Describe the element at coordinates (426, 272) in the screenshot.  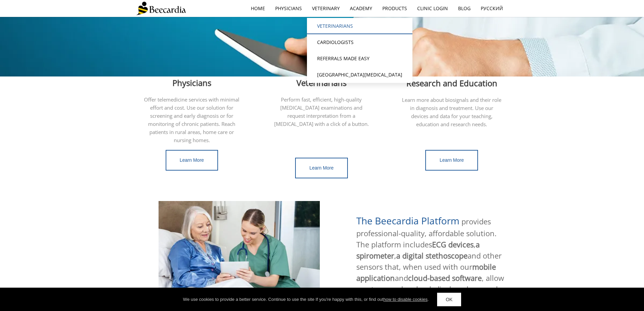
I see `span: mobile application` at that location.